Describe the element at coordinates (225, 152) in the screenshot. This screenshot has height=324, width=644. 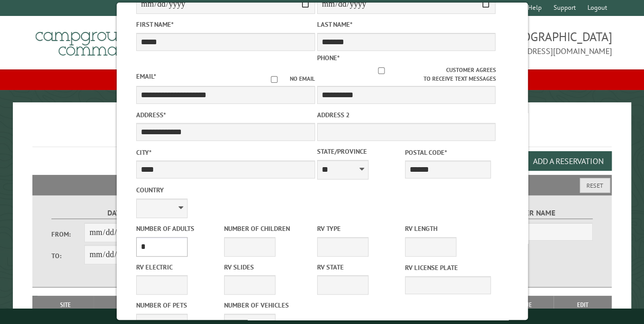
I see `label: City` at that location.